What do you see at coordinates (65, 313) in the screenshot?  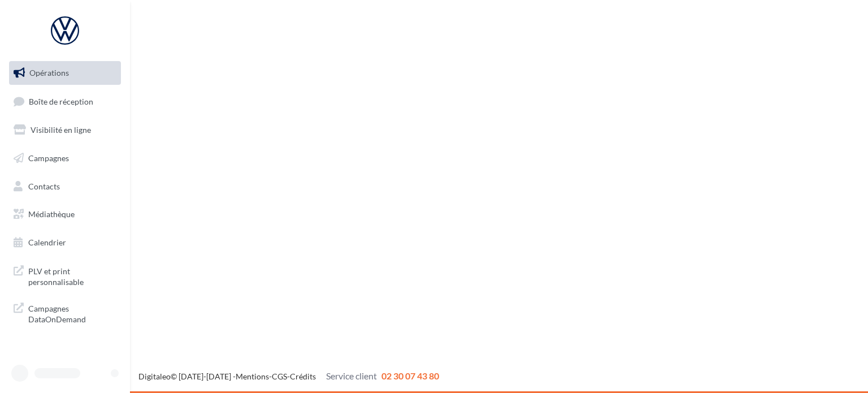 I see `a: Campagnes DataOnDemand` at bounding box center [65, 313].